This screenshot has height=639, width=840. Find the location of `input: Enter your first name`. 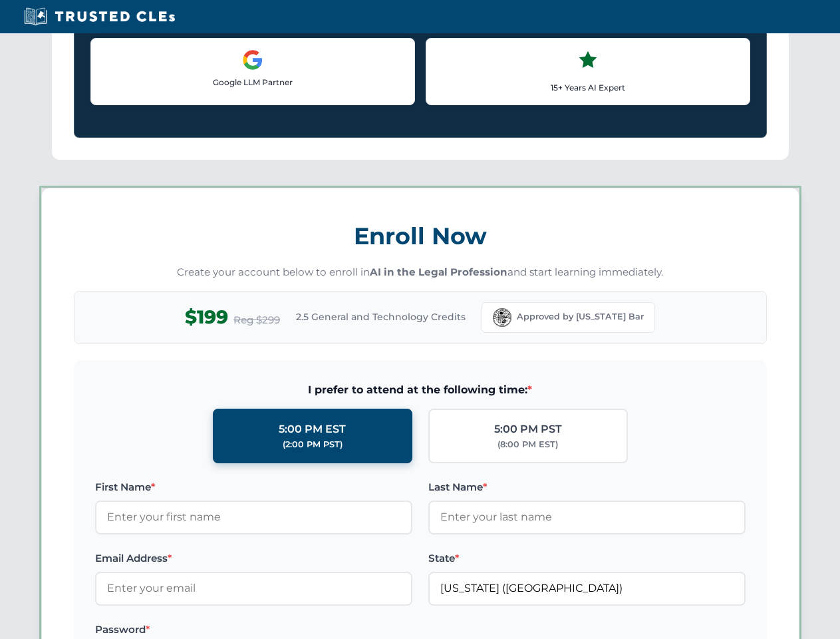

input: Enter your first name is located at coordinates (254, 517).